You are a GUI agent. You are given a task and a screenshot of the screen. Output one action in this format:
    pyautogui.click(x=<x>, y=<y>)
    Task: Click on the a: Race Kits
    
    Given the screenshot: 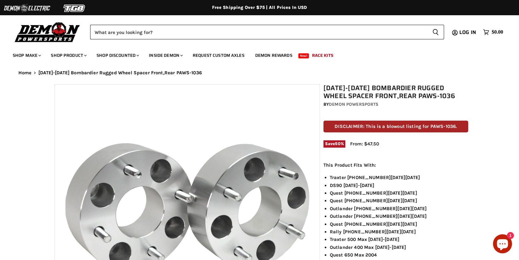 What is the action you would take?
    pyautogui.click(x=323, y=55)
    